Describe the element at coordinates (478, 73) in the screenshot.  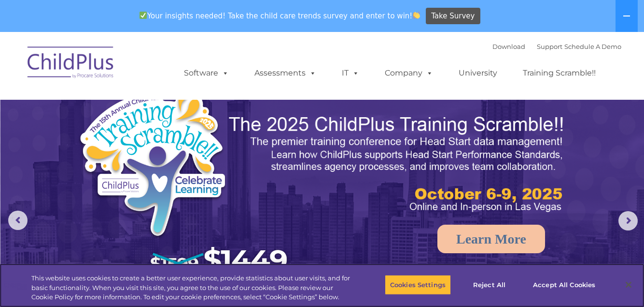
I see `a: University` at that location.